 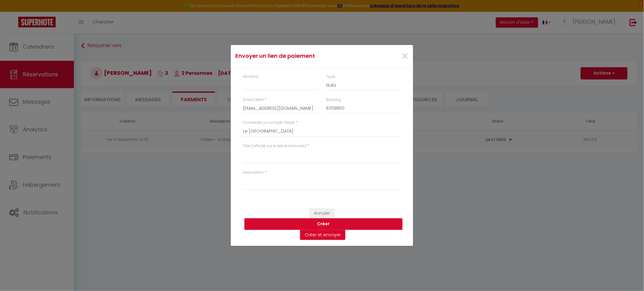 I want to click on h4: Envoyer un lien de paiement, so click(x=292, y=56).